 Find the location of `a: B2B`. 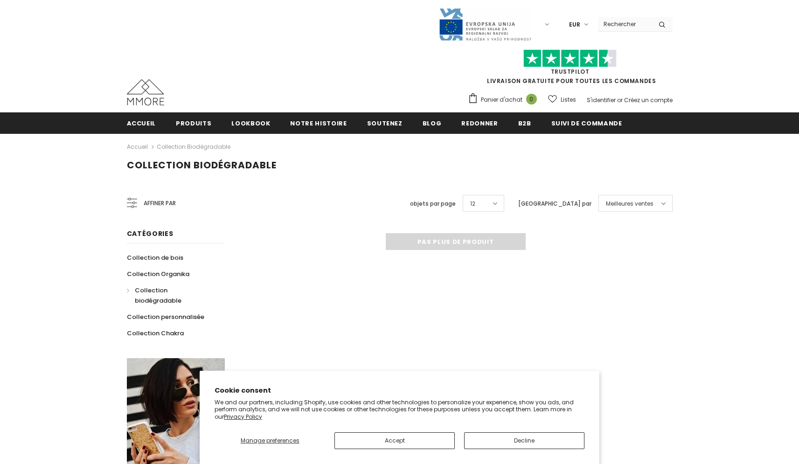

a: B2B is located at coordinates (525, 123).